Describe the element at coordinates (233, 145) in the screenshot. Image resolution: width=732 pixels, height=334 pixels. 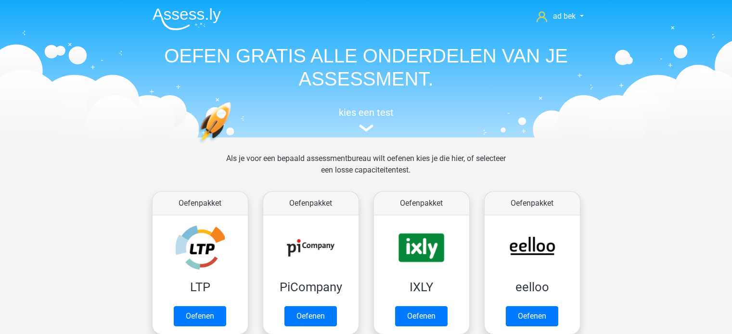
I see `img: oefenen` at that location.